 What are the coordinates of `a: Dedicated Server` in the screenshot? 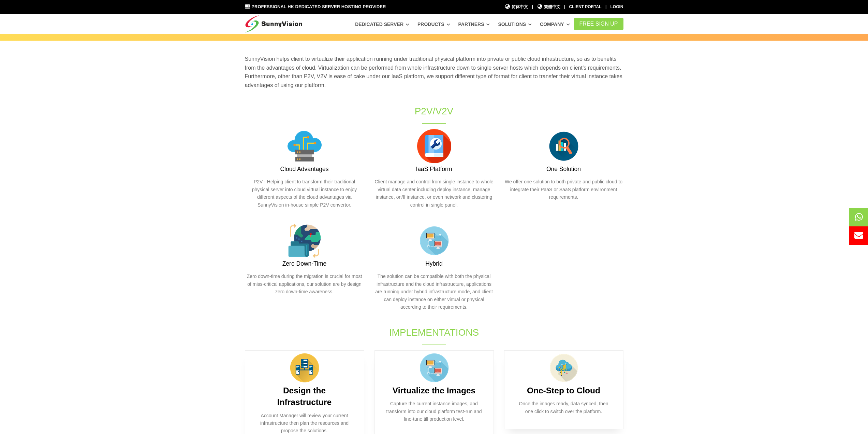 It's located at (382, 24).